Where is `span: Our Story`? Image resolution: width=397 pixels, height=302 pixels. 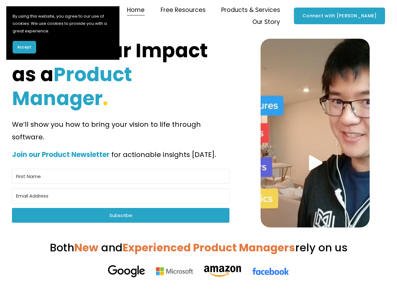 span: Our Story is located at coordinates (266, 22).